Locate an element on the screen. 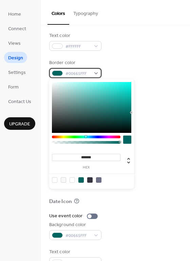  span: Form is located at coordinates (13, 87).